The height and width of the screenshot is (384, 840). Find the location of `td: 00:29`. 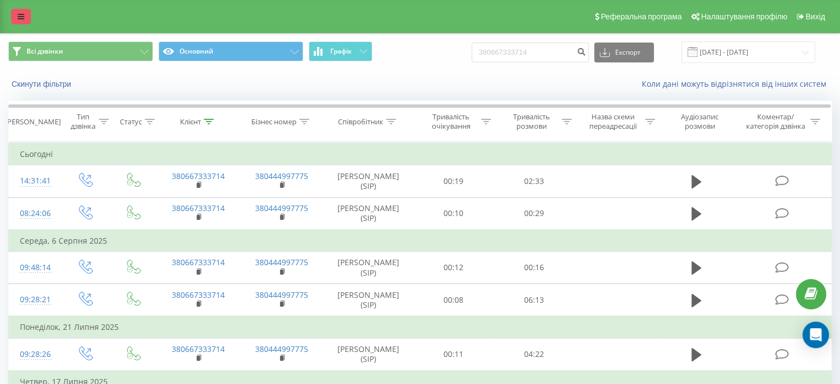

td: 00:29 is located at coordinates (534, 213).